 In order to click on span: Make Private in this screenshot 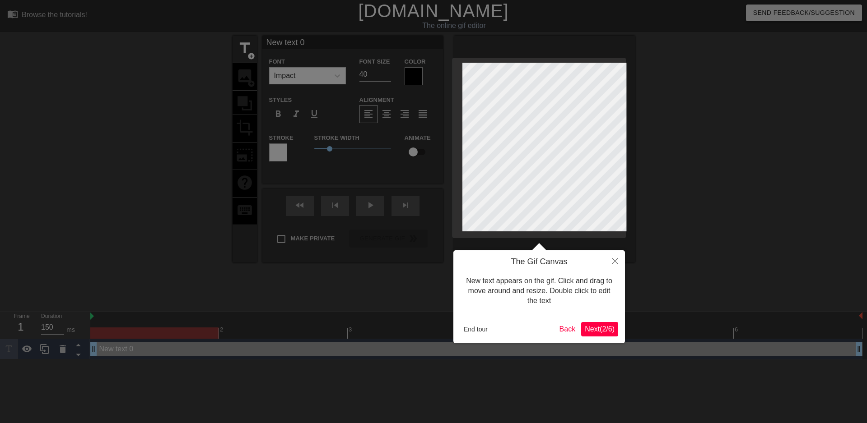, I will do `click(313, 239)`.